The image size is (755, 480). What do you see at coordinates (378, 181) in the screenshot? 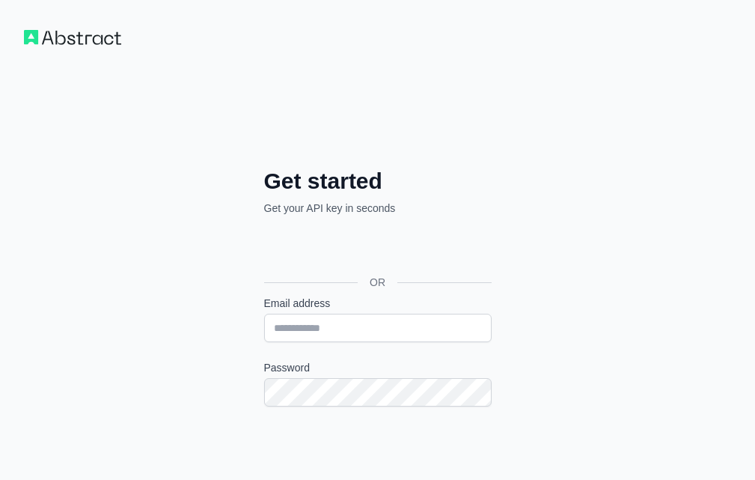
I see `h2: Get started` at bounding box center [378, 181].